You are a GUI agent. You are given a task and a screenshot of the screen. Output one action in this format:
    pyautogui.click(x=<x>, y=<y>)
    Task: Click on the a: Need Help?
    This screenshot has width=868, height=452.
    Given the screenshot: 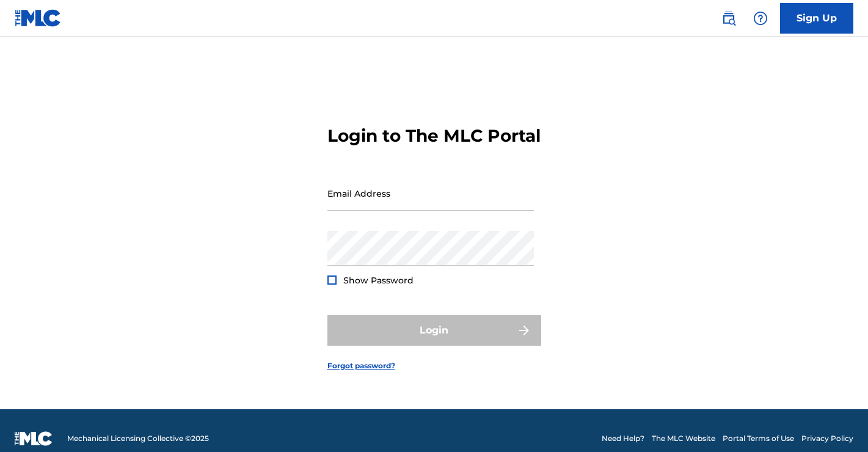 What is the action you would take?
    pyautogui.click(x=623, y=439)
    